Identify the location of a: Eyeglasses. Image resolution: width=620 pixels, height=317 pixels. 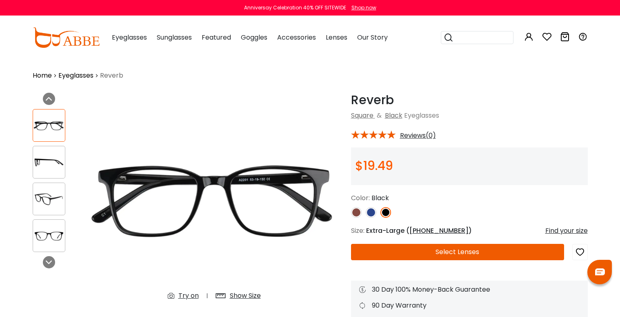
(76, 75).